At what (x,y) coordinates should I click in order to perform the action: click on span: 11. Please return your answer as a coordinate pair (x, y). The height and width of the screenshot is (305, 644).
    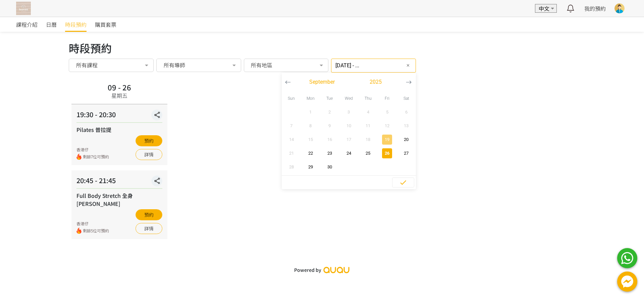
    Looking at the image, I should click on (367, 126).